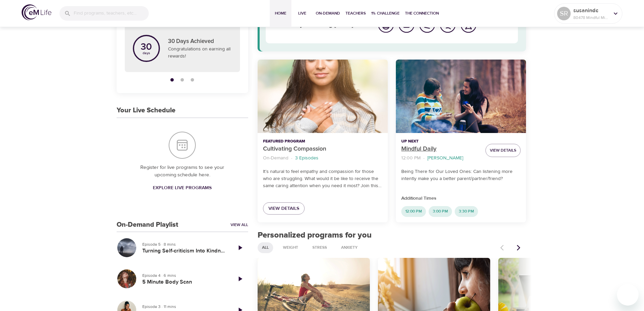 The image size is (644, 311). I want to click on a: View All, so click(239, 224).